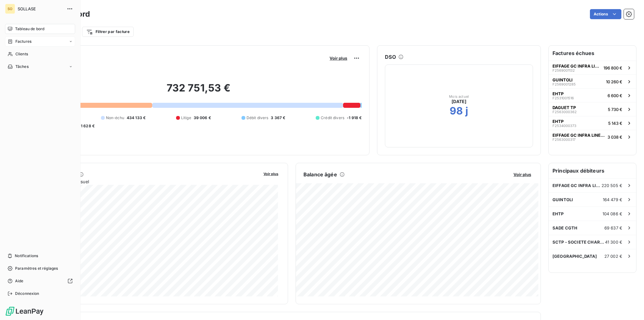 This screenshot has width=644, height=320. I want to click on h6: Balance âgée, so click(320, 174).